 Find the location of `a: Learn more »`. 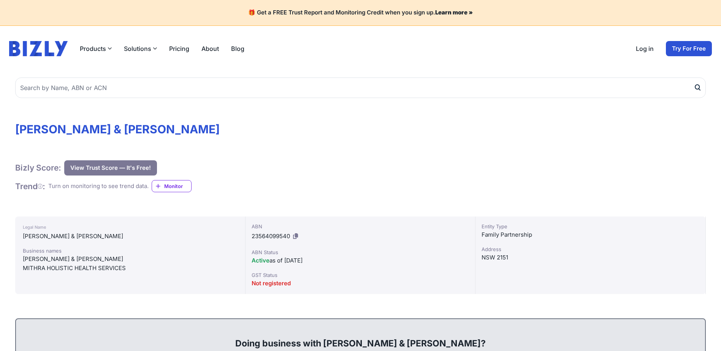

a: Learn more » is located at coordinates (454, 12).